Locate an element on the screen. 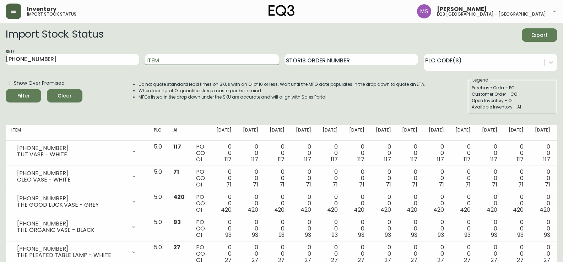  li: When looking at OI quantities, keep masterpacks in mind. is located at coordinates (282, 91).